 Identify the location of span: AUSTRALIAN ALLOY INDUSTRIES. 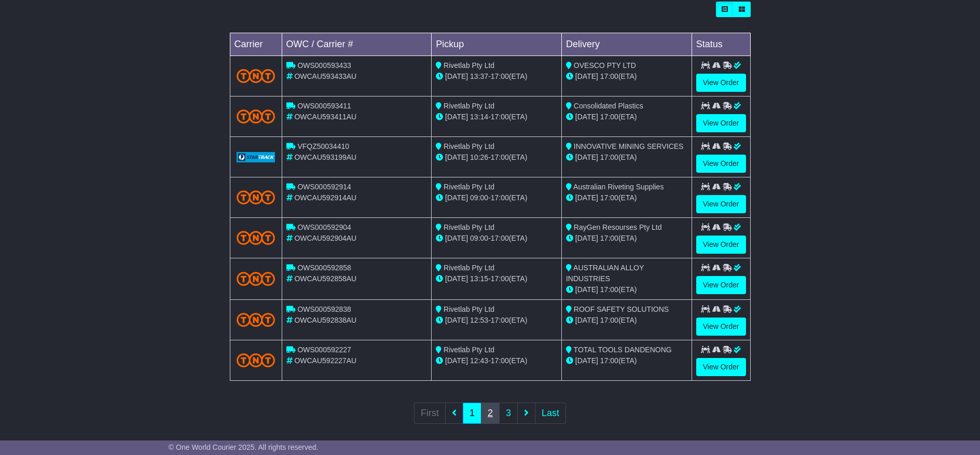
(605, 273).